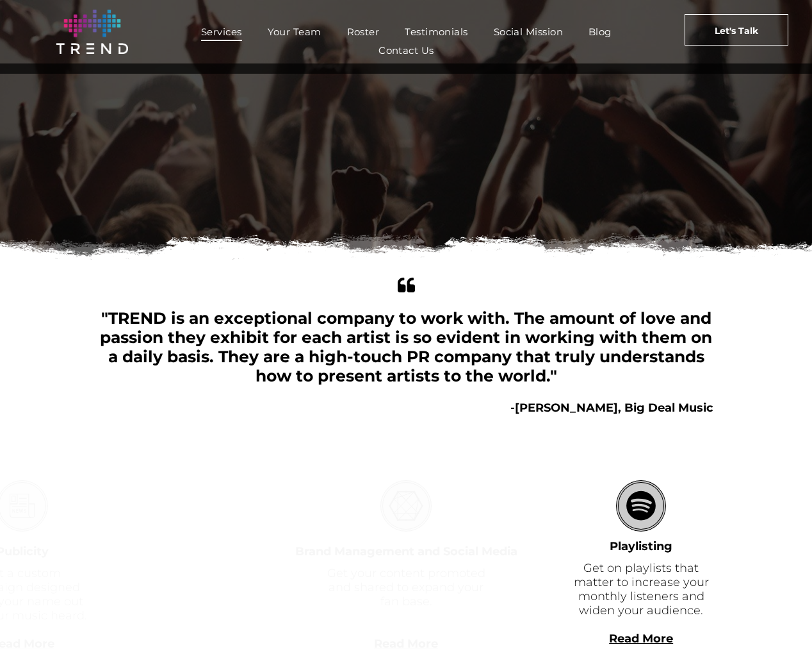 This screenshot has width=812, height=654. Describe the element at coordinates (221, 31) in the screenshot. I see `a: Services` at that location.